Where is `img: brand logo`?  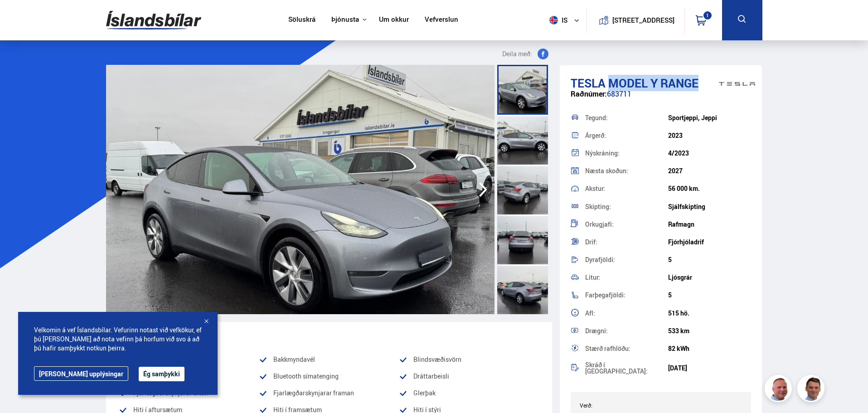
img: brand logo is located at coordinates (737, 84).